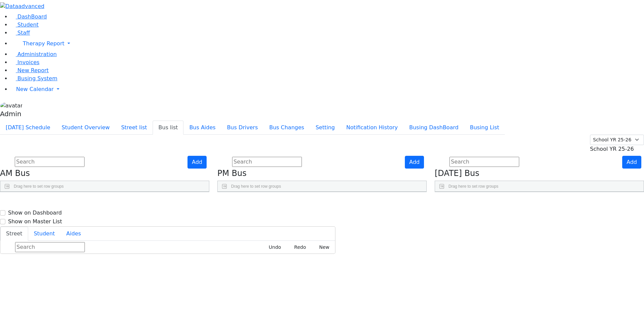  Describe the element at coordinates (44, 234) in the screenshot. I see `button: Student` at that location.